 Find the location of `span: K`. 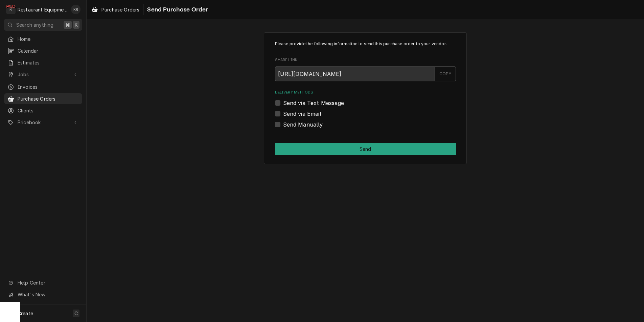

span: K is located at coordinates (76, 25).